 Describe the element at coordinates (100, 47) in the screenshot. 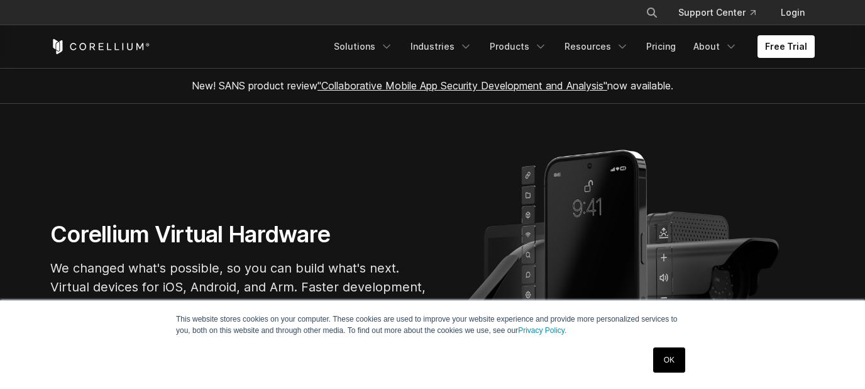

I see `a: Corellium Home` at that location.